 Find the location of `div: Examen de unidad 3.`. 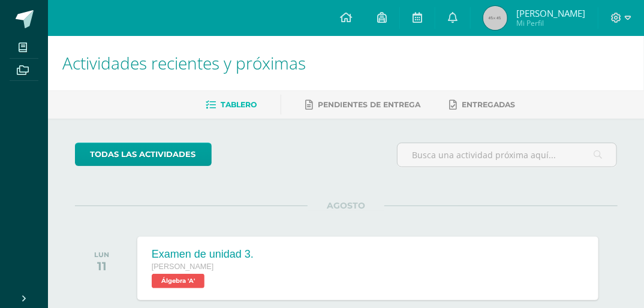

div: Examen de unidad 3. is located at coordinates (202, 254).